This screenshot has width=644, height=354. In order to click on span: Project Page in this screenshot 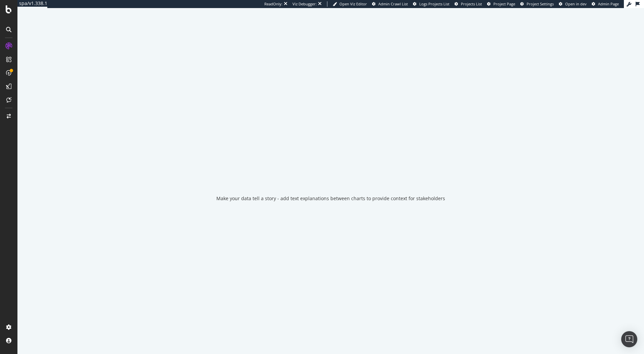, I will do `click(504, 4)`.